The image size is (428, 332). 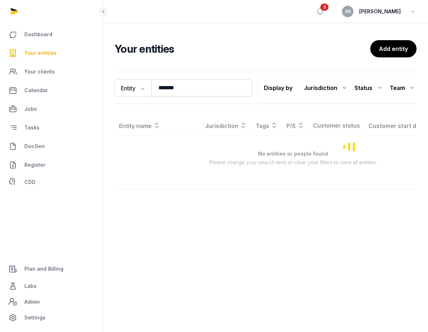 I want to click on span: Your clients, so click(x=39, y=72).